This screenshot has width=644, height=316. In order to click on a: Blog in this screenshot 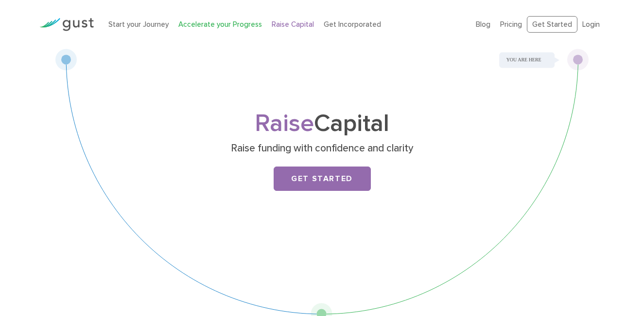, I will do `click(483, 24)`.